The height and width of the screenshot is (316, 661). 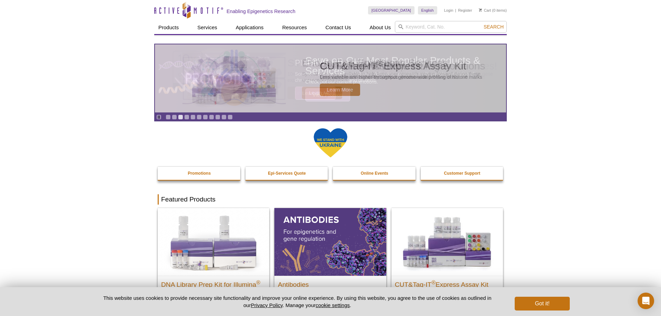 What do you see at coordinates (331, 79) in the screenshot?
I see `article: CUT&Tag-IT Express Assay Kit` at bounding box center [331, 79].